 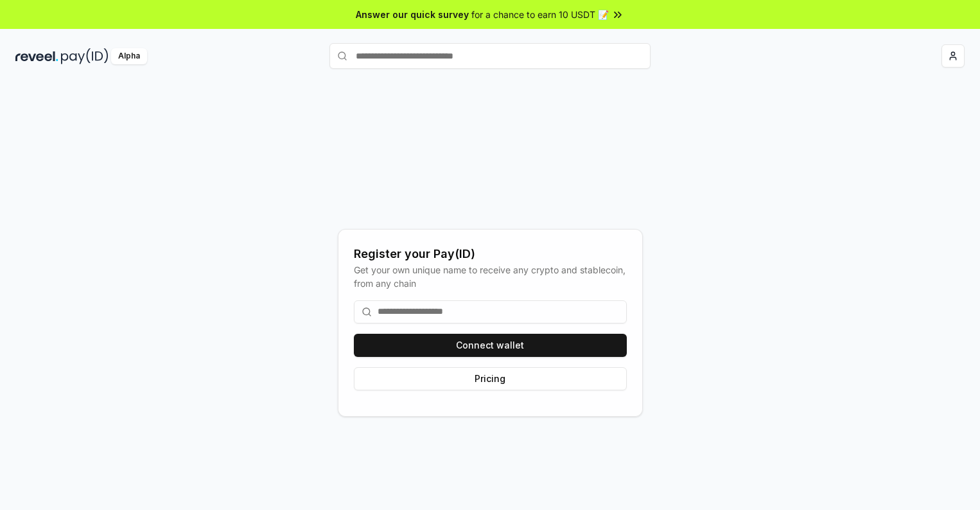 I want to click on img: reveel_dark, so click(x=37, y=56).